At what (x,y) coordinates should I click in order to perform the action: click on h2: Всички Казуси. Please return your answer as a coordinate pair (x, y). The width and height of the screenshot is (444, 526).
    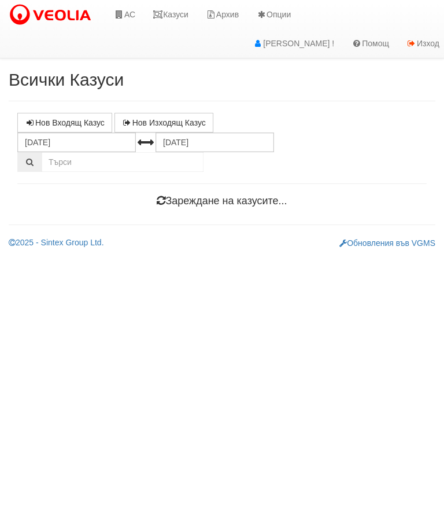
    Looking at the image, I should click on (222, 79).